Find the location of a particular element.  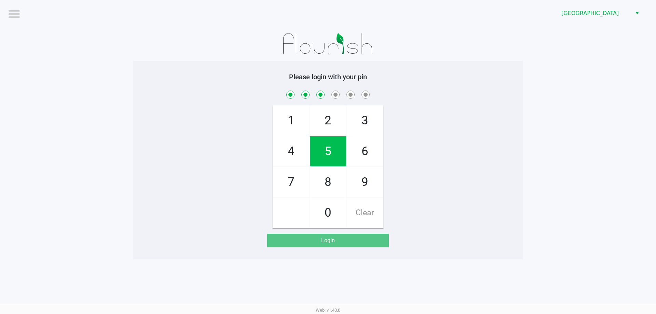

span: 9 is located at coordinates (365, 182).